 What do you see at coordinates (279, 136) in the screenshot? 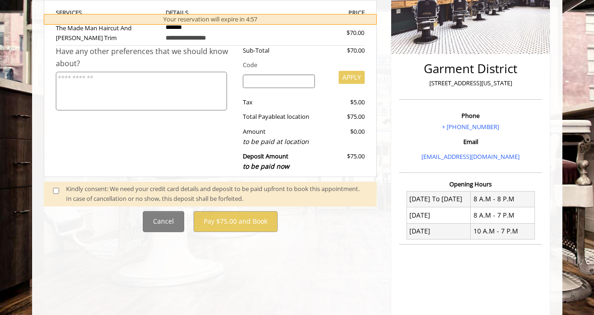
I see `div: Amount` at bounding box center [279, 136].